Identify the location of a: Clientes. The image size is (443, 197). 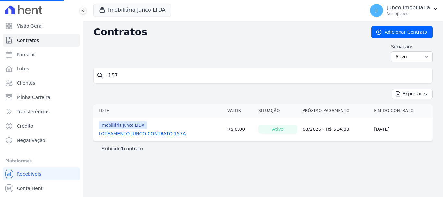
(41, 83).